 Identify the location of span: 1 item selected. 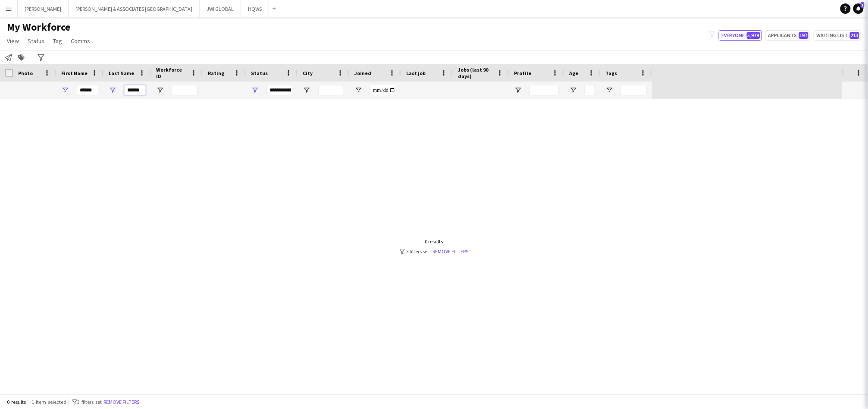
(49, 401).